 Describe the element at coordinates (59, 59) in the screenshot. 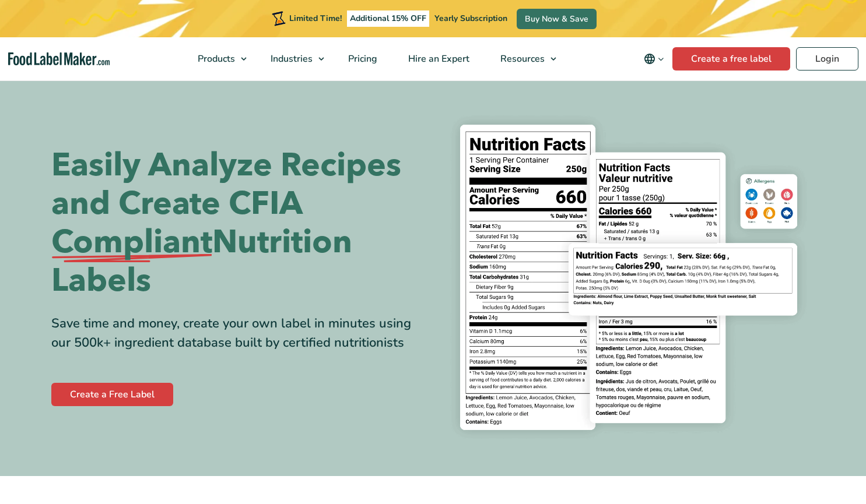

I see `a: Food Label Maker homepage` at that location.